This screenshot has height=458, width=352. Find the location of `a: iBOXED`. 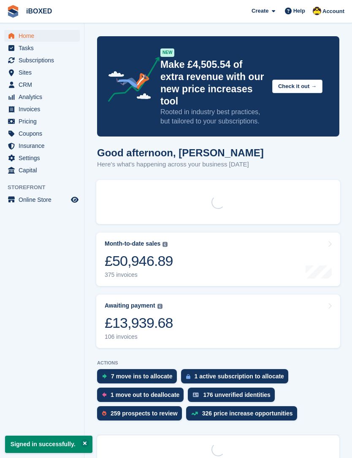

a: iBOXED is located at coordinates (39, 11).